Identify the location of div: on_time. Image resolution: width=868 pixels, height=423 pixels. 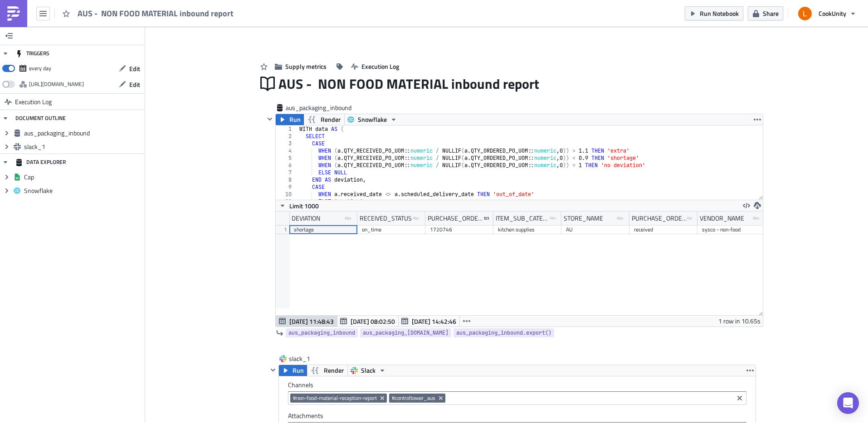
(392, 230).